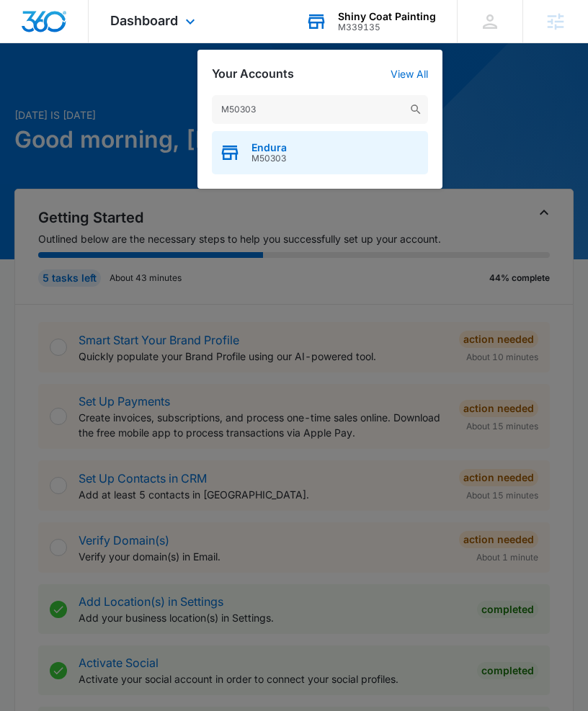 The image size is (588, 711). Describe the element at coordinates (253, 73) in the screenshot. I see `h2: Your Accounts` at that location.